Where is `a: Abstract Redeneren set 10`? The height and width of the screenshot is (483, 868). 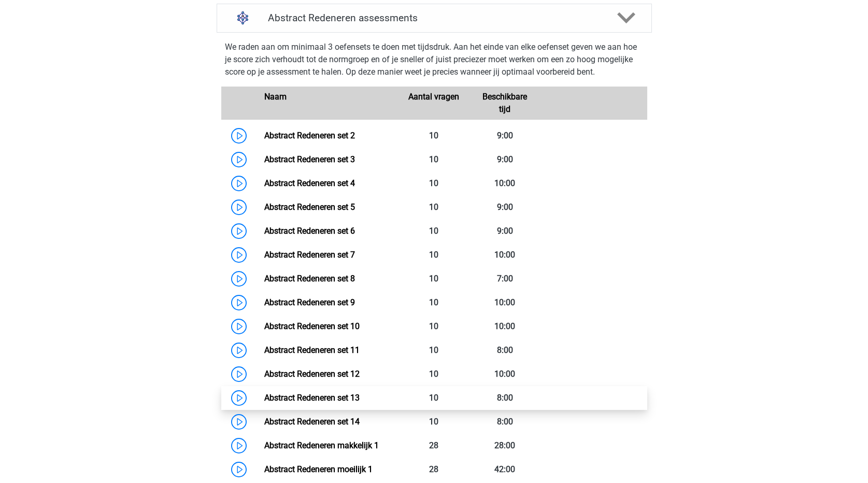
a: Abstract Redeneren set 10 is located at coordinates (312, 326).